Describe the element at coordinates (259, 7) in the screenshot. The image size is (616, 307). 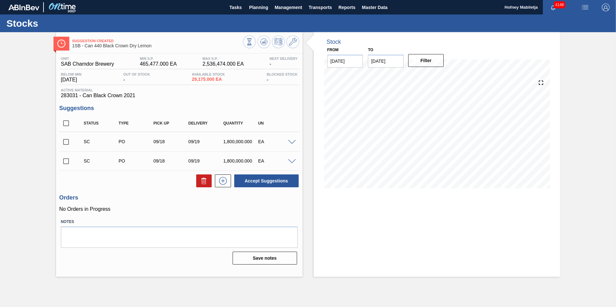
I see `span: Planning` at that location.